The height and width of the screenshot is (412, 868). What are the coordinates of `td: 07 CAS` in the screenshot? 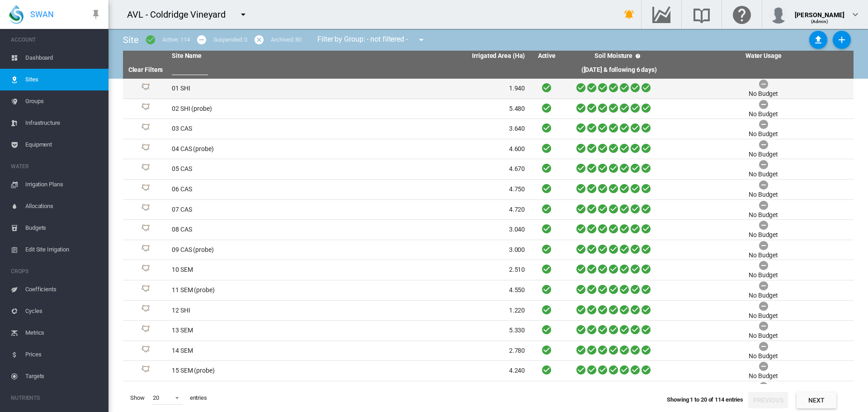 It's located at (258, 210).